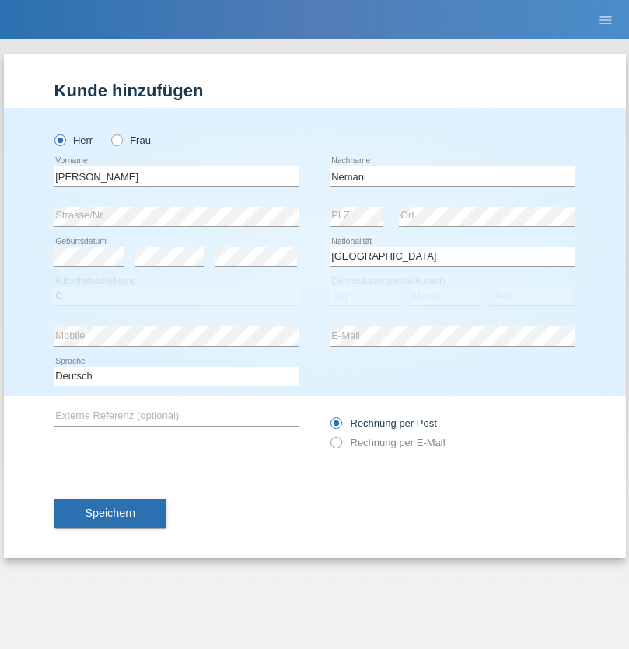  What do you see at coordinates (335, 446) in the screenshot?
I see `input: Rechnung per E-Mail` at bounding box center [335, 446].